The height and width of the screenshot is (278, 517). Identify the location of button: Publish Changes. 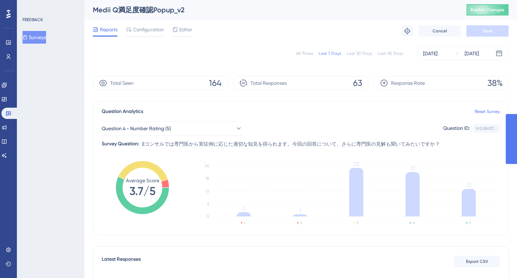
(488, 10).